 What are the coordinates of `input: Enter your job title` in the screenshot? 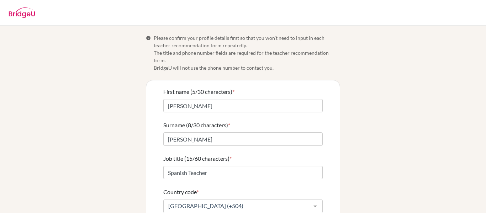 It's located at (243, 173).